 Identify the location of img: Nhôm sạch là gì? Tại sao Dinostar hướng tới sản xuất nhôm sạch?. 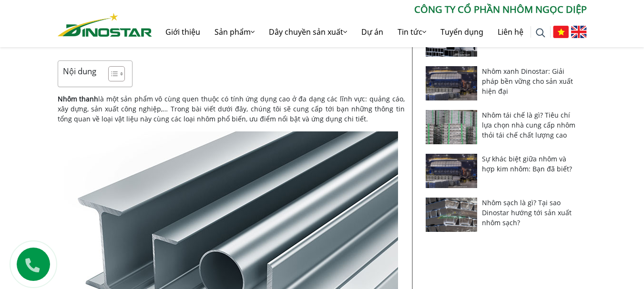
(451, 215).